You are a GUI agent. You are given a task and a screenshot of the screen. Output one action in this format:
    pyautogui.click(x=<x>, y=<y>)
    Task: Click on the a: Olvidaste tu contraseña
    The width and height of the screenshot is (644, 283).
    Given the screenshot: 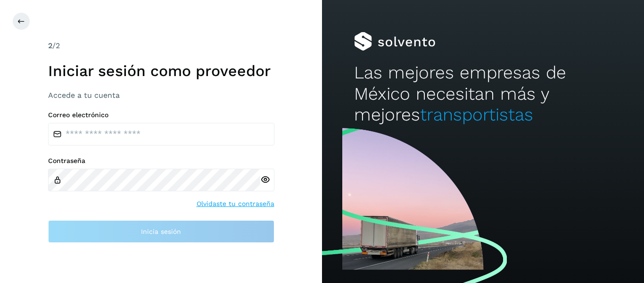 What is the action you would take?
    pyautogui.click(x=235, y=204)
    